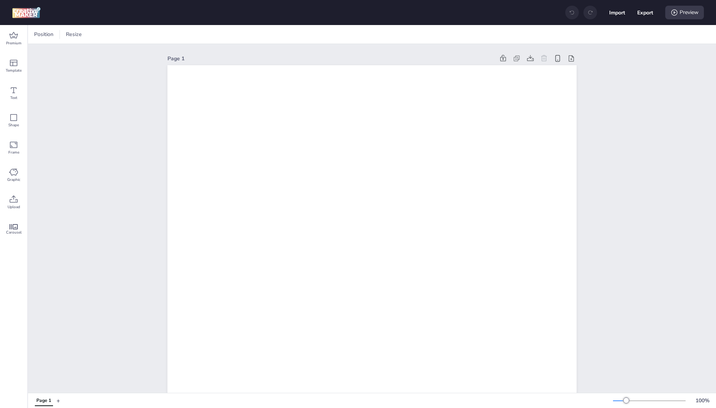  What do you see at coordinates (26, 13) in the screenshot?
I see `img: logo Creative Maker` at bounding box center [26, 13].